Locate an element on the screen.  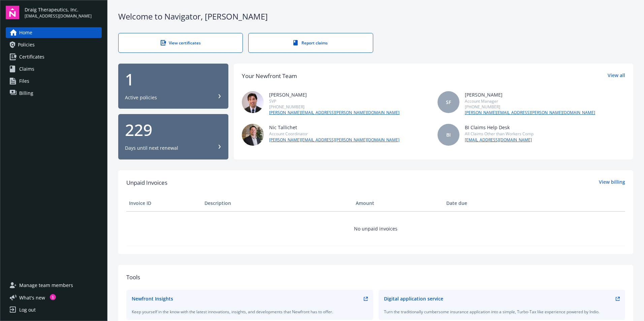
div: Tools is located at coordinates (375, 277).